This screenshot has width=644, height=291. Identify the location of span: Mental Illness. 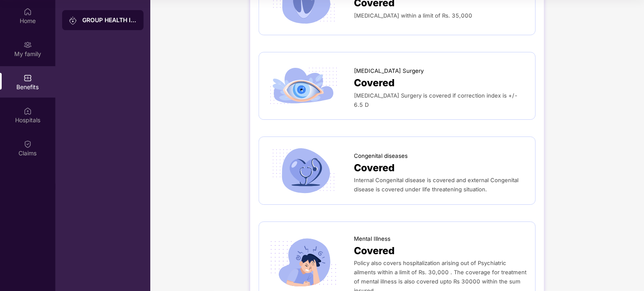
(372, 239).